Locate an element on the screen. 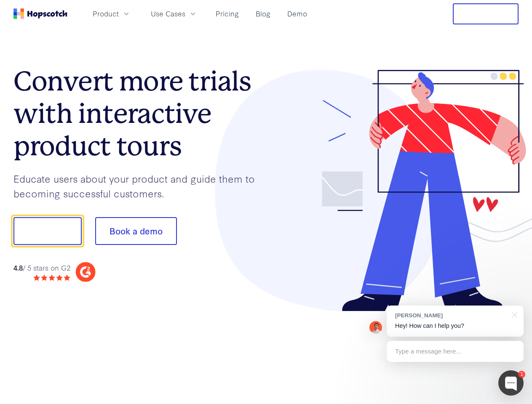  button: Use Cases is located at coordinates (174, 14).